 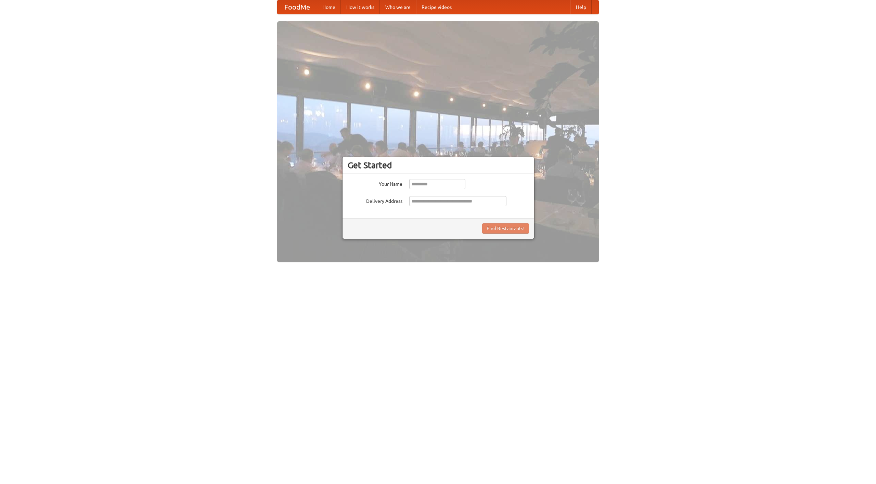 I want to click on a: Home, so click(x=329, y=7).